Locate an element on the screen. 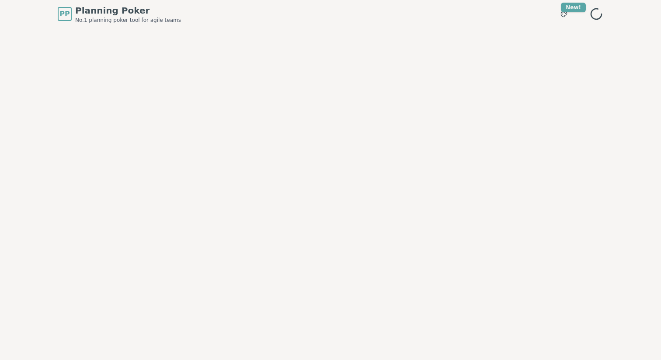 Image resolution: width=661 pixels, height=360 pixels. div: New! is located at coordinates (573, 7).